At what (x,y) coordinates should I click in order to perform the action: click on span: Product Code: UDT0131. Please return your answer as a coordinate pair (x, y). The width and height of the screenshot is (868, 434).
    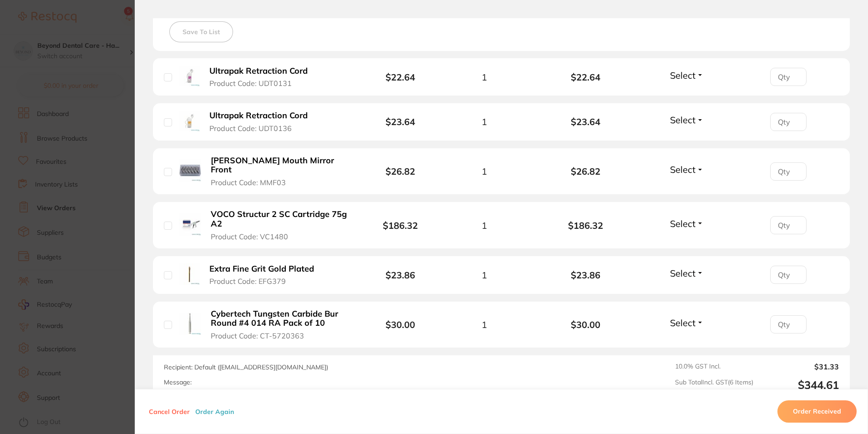
    Looking at the image, I should click on (251, 83).